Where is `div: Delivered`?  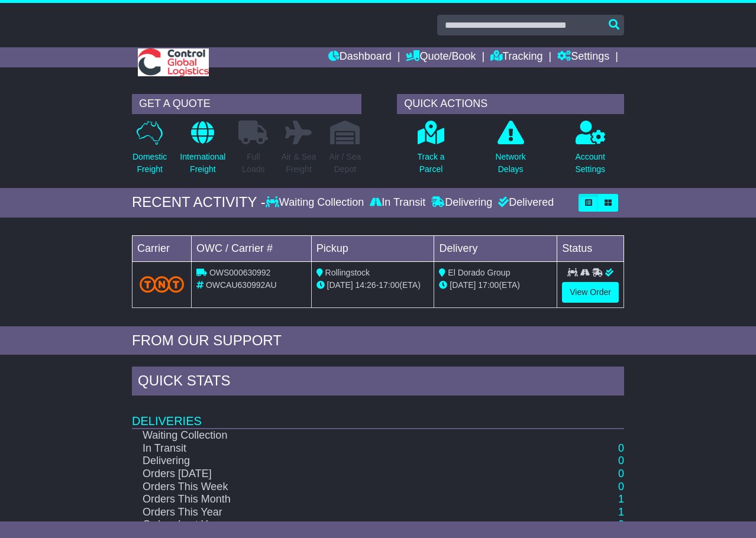 div: Delivered is located at coordinates (524, 202).